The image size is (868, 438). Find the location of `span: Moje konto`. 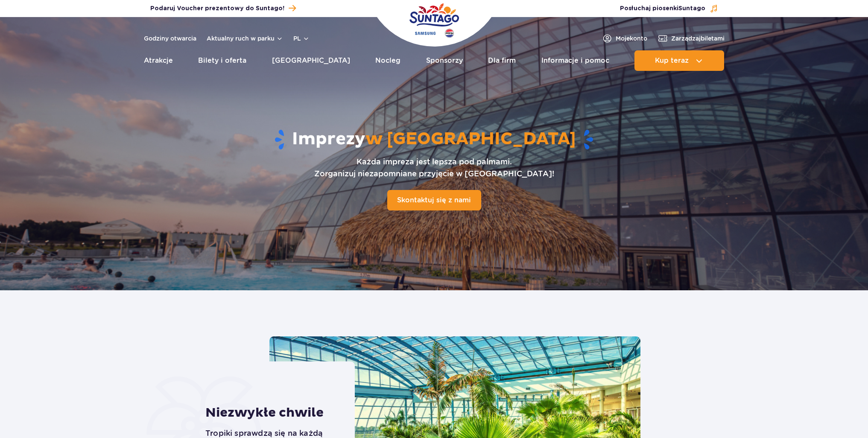

span: Moje konto is located at coordinates (631, 38).